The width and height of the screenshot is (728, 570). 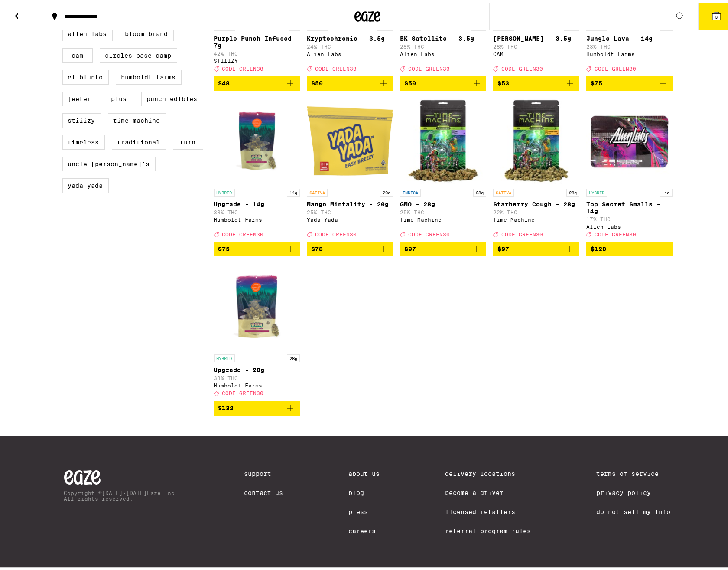 I want to click on span: Hi. Need any help?, so click(x=34, y=10).